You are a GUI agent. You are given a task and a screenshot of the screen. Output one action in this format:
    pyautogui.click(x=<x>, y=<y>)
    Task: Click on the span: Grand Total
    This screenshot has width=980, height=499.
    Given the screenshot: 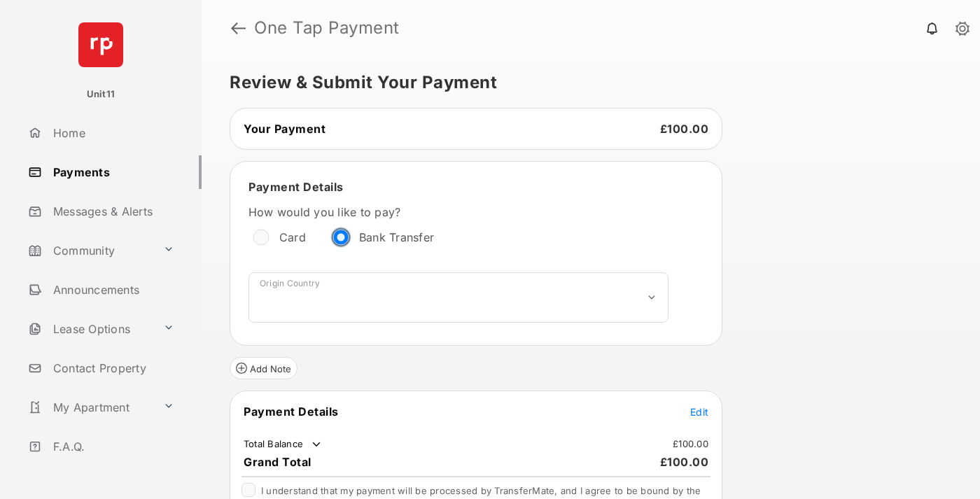 What is the action you would take?
    pyautogui.click(x=277, y=462)
    